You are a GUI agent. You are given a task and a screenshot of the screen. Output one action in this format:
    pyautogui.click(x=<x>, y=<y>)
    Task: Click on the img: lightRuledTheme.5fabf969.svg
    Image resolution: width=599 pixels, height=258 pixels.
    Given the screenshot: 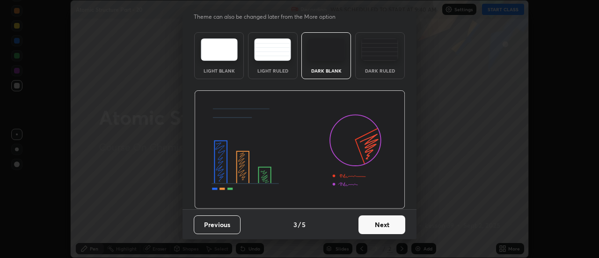 What is the action you would take?
    pyautogui.click(x=272, y=50)
    